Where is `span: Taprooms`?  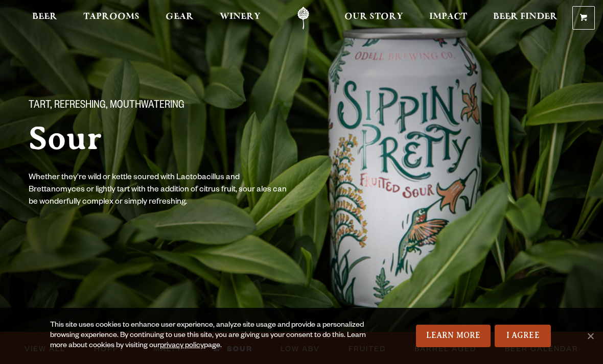
span: Taprooms is located at coordinates (112, 17).